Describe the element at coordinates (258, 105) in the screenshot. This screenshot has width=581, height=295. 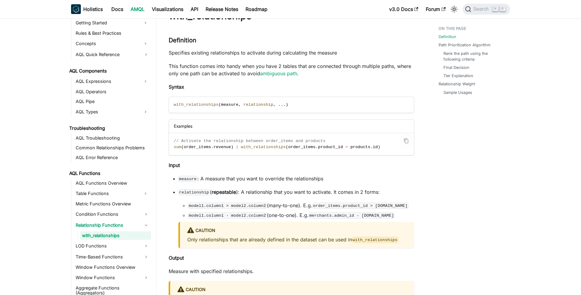
I see `span: relationship` at that location.